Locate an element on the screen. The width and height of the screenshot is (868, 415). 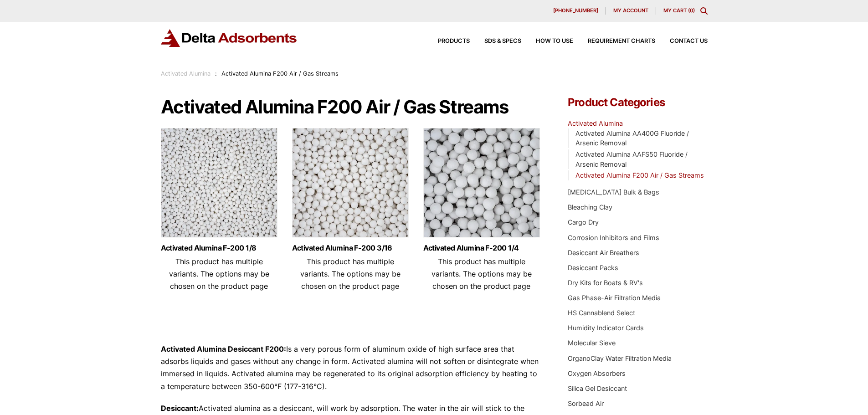
a: How to Use is located at coordinates (547, 41).